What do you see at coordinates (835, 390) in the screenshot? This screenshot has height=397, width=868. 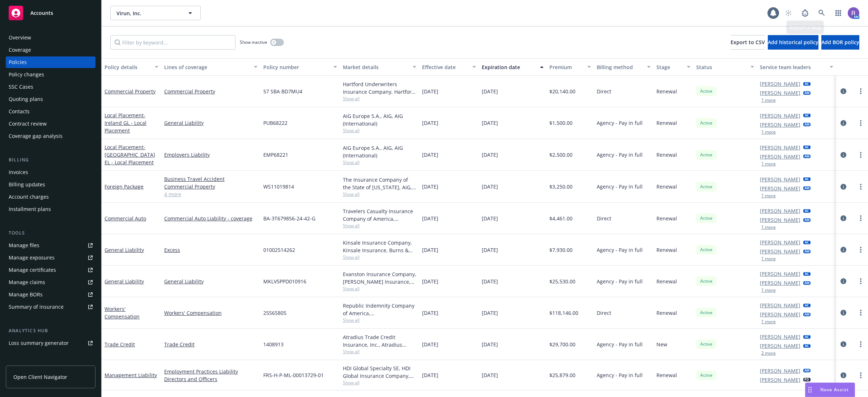 I see `span: Nova Assist` at bounding box center [835, 390].